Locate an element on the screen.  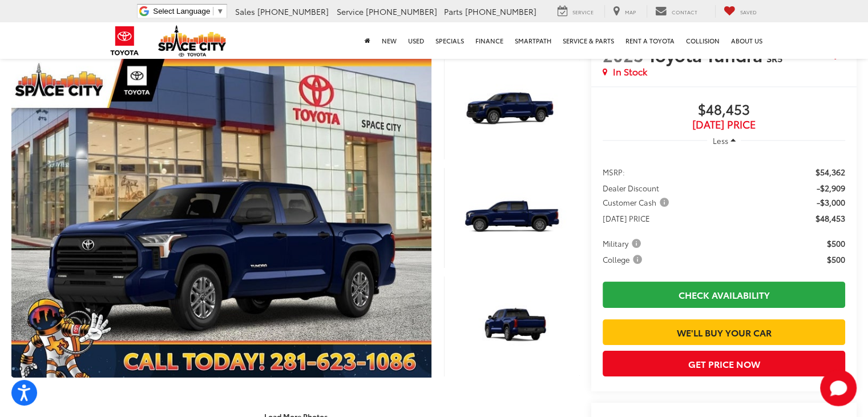
a: Expand Photo 1 is located at coordinates (512, 109).